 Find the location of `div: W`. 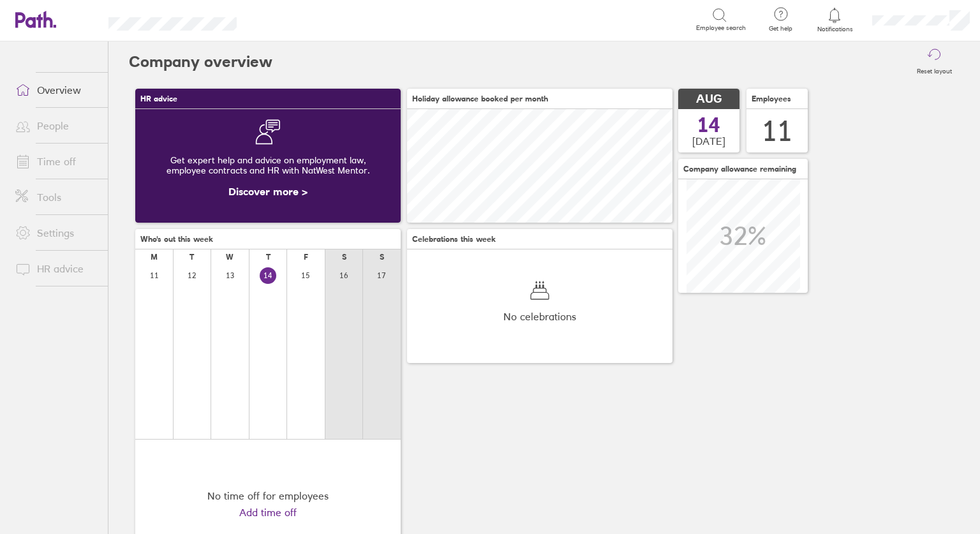

div: W is located at coordinates (229, 257).